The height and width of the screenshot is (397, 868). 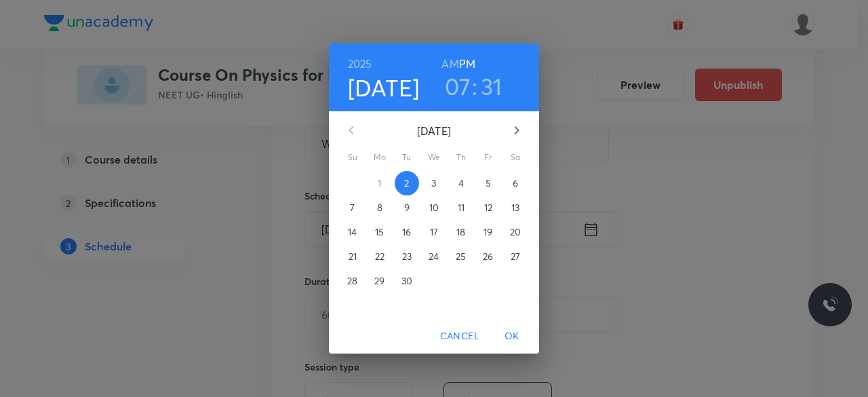 What do you see at coordinates (458, 86) in the screenshot?
I see `button: 07` at bounding box center [458, 86].